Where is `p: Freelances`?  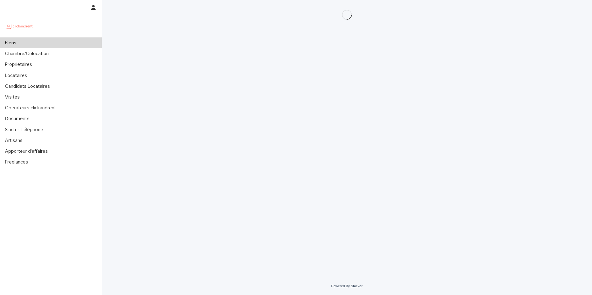
p: Freelances is located at coordinates (18, 162).